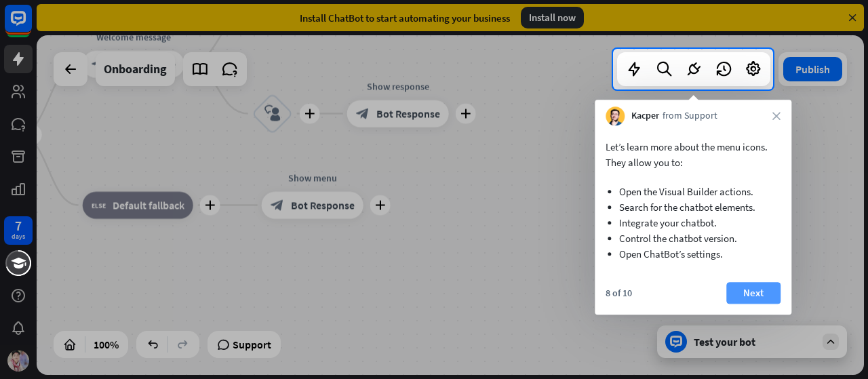 The image size is (868, 379). I want to click on span: from Support, so click(689, 117).